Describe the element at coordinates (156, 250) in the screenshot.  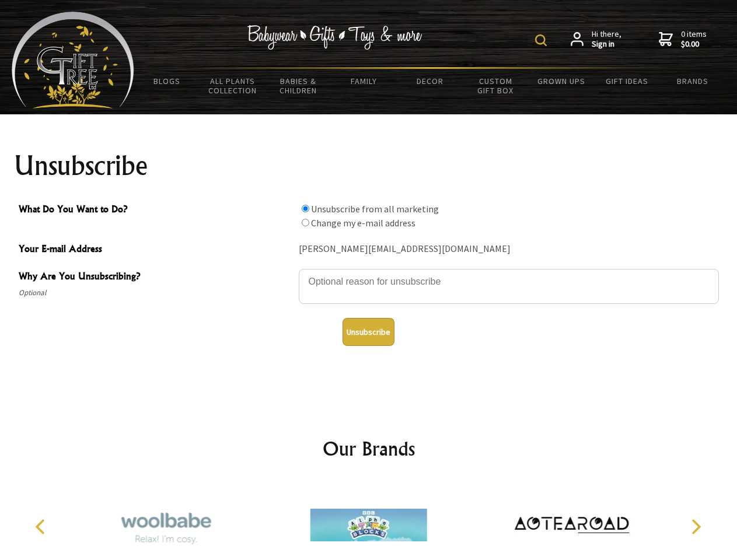
I see `span: Your E-mail Address` at that location.